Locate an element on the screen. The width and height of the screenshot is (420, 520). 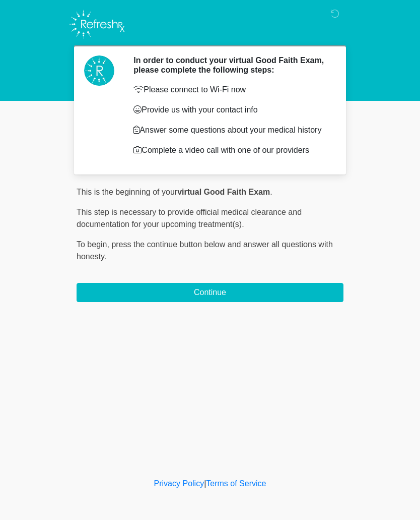
a: Privacy Policy is located at coordinates (179, 483).